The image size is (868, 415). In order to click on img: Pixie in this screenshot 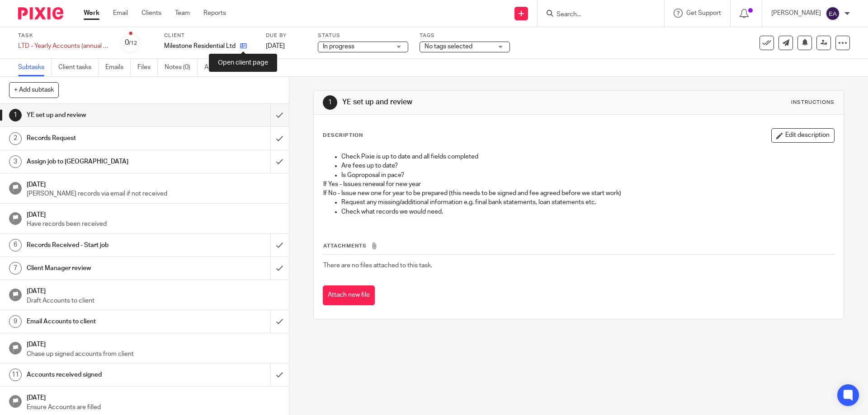, I will do `click(41, 13)`.